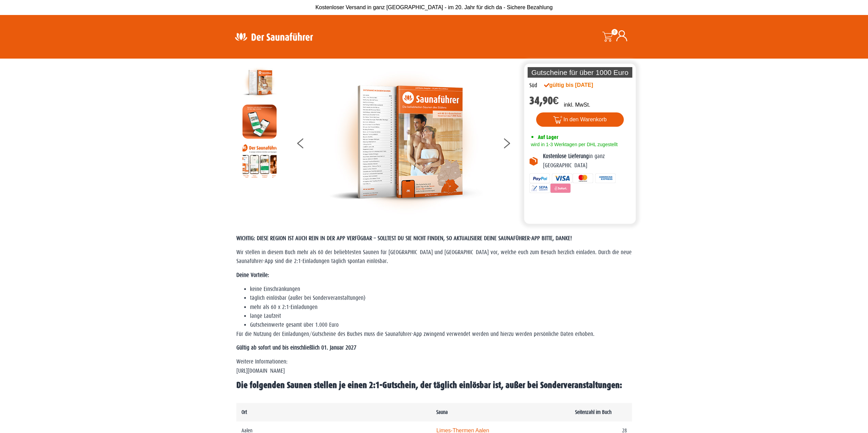 The image size is (868, 433). I want to click on li: mehr als 60 x 2:1-Einladungen, so click(441, 308).